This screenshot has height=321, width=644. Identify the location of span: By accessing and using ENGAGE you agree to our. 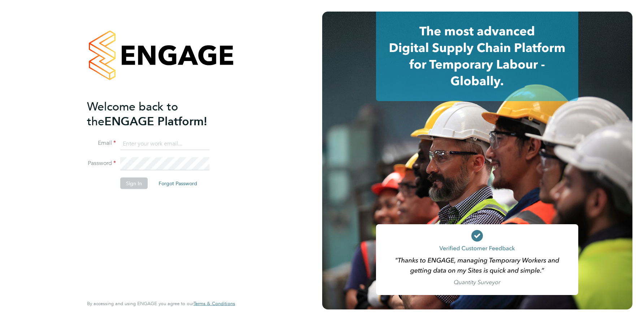
(161, 303).